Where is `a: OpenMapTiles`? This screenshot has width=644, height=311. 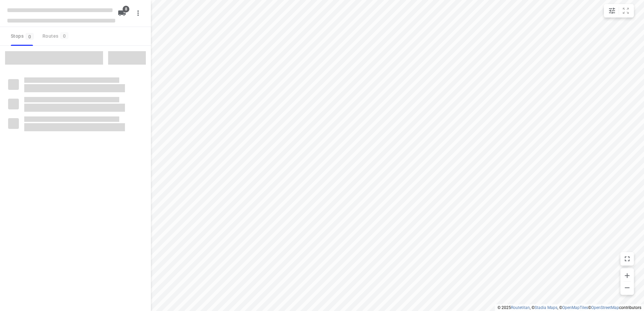 a: OpenMapTiles is located at coordinates (575, 308).